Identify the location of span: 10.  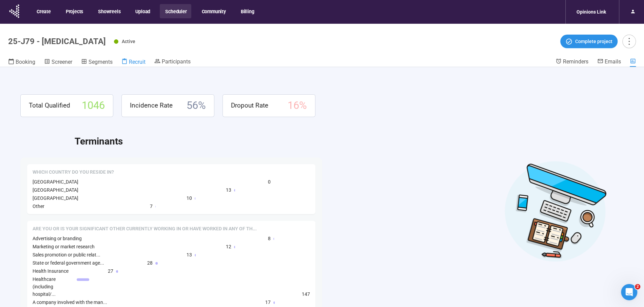
(189, 198).